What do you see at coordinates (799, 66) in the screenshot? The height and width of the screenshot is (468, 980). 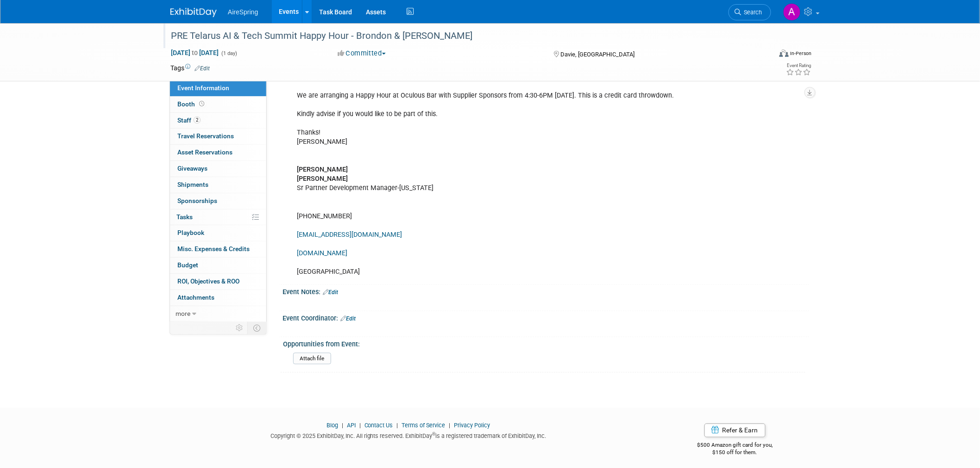 I see `div: Event Rating` at bounding box center [799, 66].